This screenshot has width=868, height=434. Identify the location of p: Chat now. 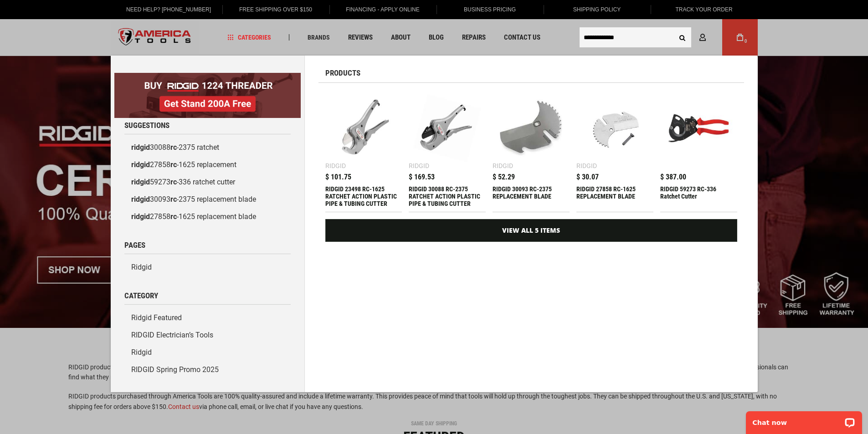
(58, 17).